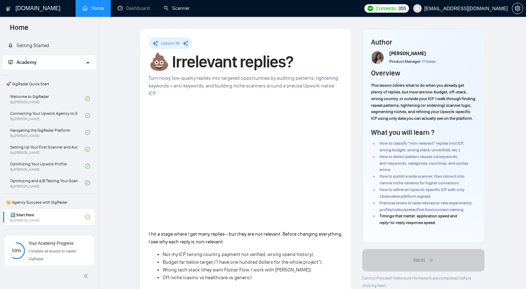 This screenshot has width=526, height=289. Describe the element at coordinates (422, 180) in the screenshot. I see `span: How to polish a wide scanner, then clone it into narrow niche variants for higher conversion.` at that location.